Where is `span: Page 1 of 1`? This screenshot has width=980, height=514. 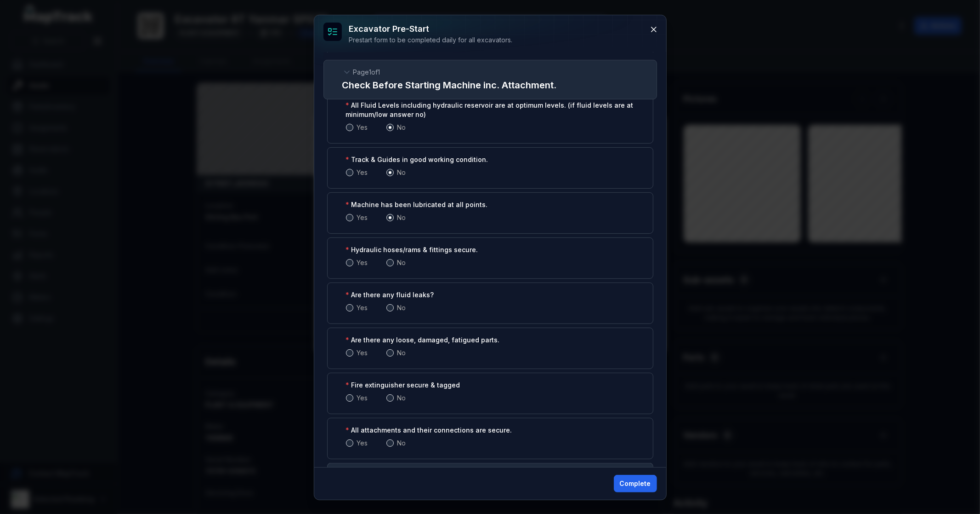 span: Page 1 of 1 is located at coordinates (366, 72).